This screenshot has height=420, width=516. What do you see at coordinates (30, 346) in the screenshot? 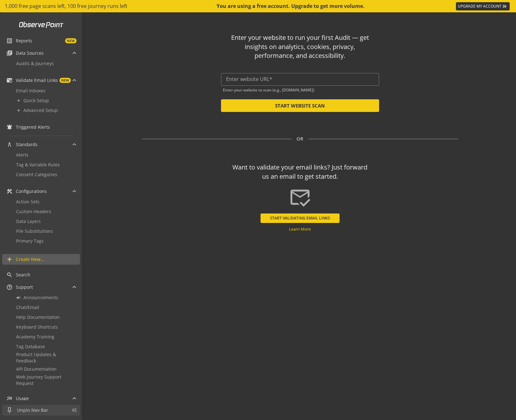
I see `span: Tag Database` at bounding box center [30, 346].